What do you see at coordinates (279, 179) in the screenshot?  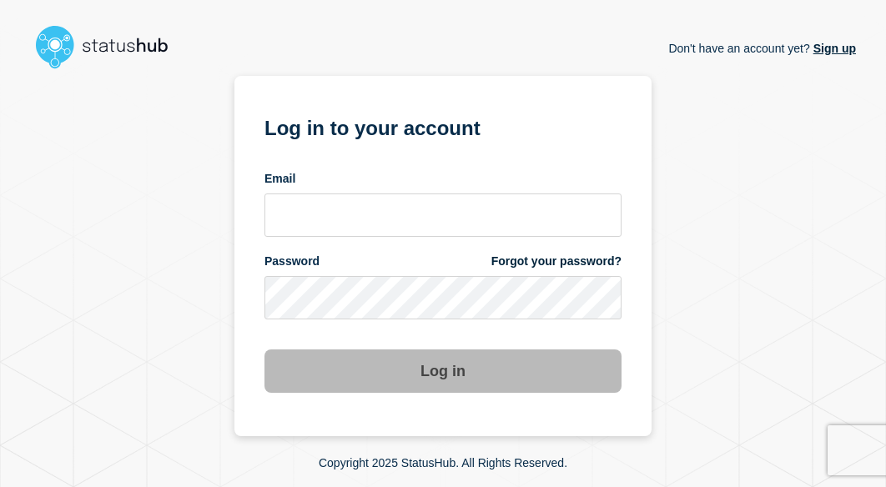 I see `span: Email` at bounding box center [279, 179].